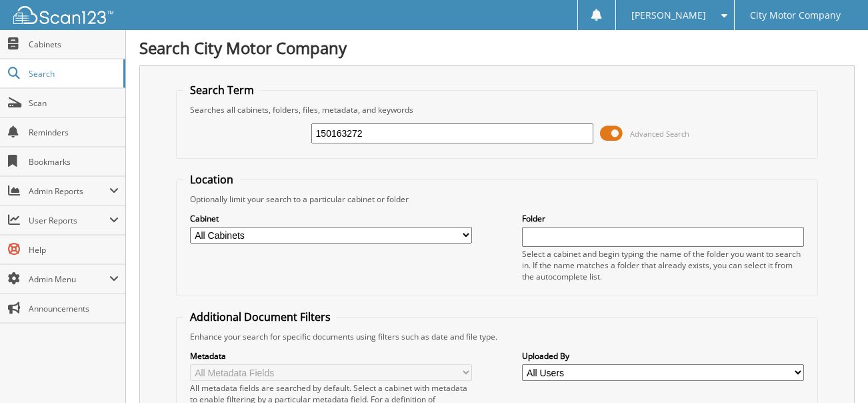 The image size is (868, 403). What do you see at coordinates (795, 15) in the screenshot?
I see `span: City Motor Company` at bounding box center [795, 15].